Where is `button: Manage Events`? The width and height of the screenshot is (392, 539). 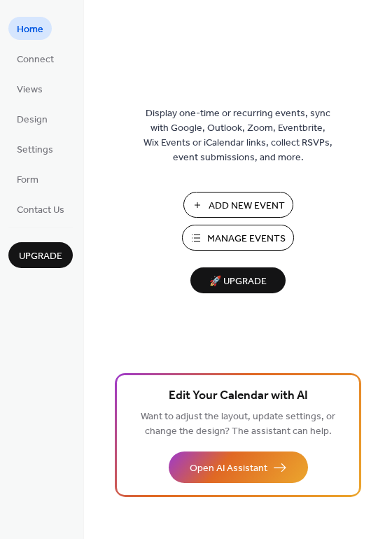 button: Manage Events is located at coordinates (238, 237).